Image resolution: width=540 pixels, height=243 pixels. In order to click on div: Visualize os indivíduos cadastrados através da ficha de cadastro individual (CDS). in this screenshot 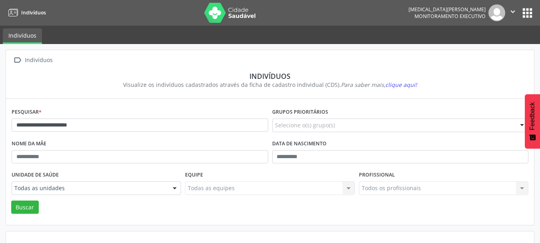, I will do `click(270, 84)`.